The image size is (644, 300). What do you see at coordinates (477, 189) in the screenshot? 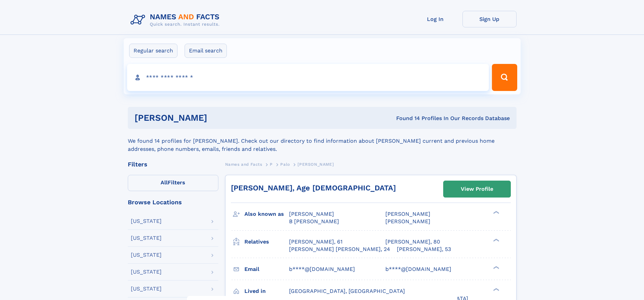
I see `div: View Profile` at bounding box center [477, 189].